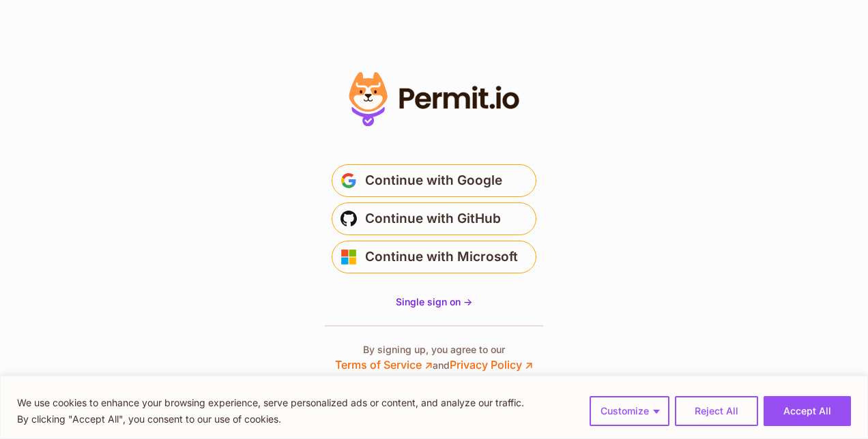 This screenshot has height=439, width=868. What do you see at coordinates (434, 302) in the screenshot?
I see `span: Single sign on ->` at bounding box center [434, 302].